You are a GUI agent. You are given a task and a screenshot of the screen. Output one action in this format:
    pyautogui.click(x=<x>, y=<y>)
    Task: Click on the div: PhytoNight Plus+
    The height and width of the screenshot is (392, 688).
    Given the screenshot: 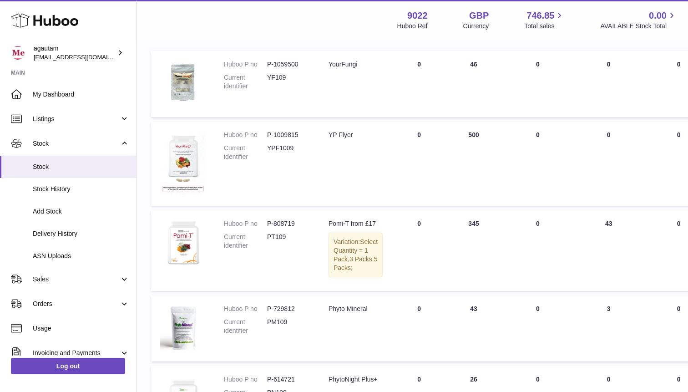 What is the action you would take?
    pyautogui.click(x=355, y=379)
    